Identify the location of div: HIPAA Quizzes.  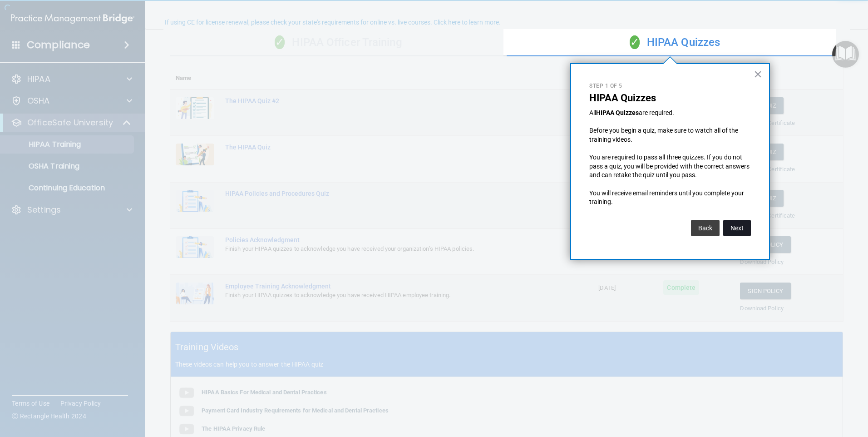
(674, 42).